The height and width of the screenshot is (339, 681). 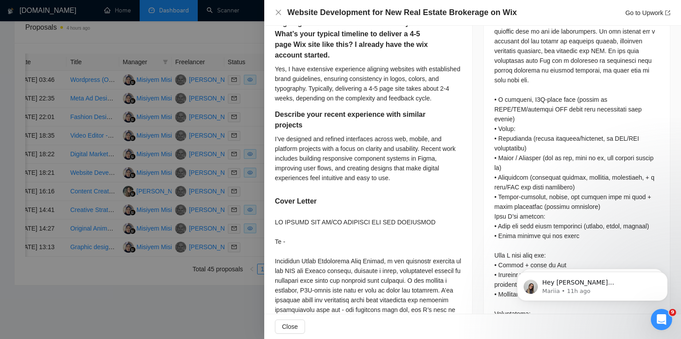 What do you see at coordinates (368, 84) in the screenshot?
I see `div: Yes, I have extensive experience aligning websites with established brand guidelines, ensuring co...` at bounding box center [368, 84].